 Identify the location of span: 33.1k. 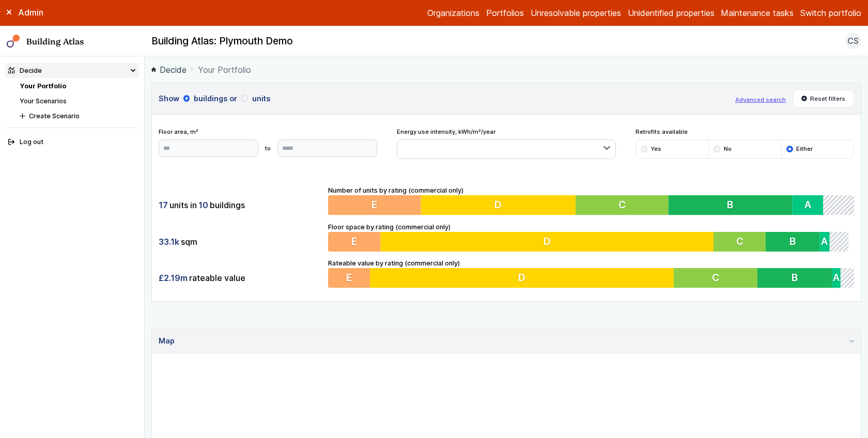
(169, 241).